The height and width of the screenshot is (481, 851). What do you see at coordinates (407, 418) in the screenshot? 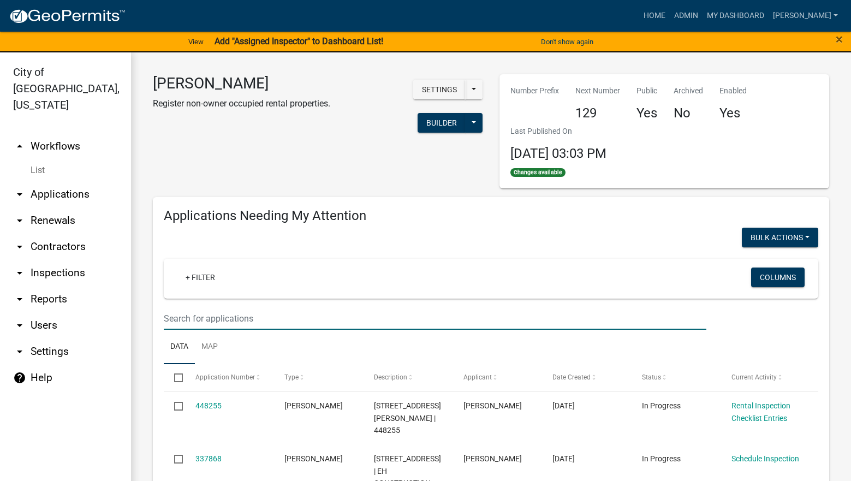
I see `span: 801 E 1ST AVE | PIERCE, LARRY (Deed) | 448255` at bounding box center [407, 418].